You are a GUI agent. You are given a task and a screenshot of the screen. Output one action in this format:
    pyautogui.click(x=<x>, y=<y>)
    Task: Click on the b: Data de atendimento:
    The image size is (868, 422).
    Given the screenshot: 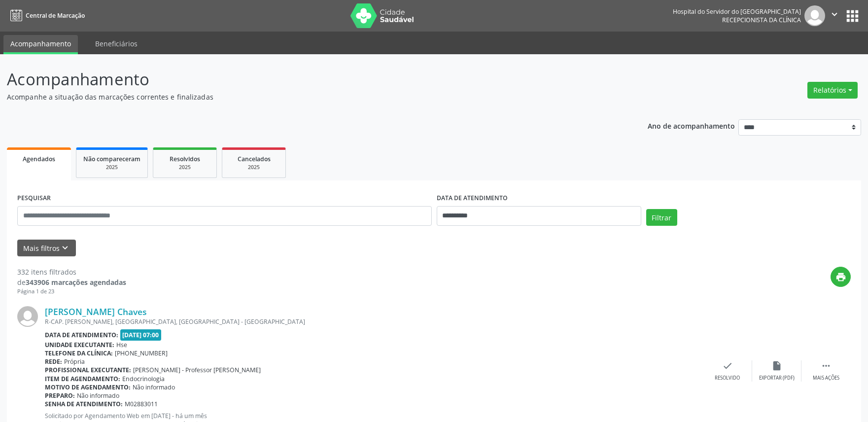 What is the action you would take?
    pyautogui.click(x=81, y=334)
    